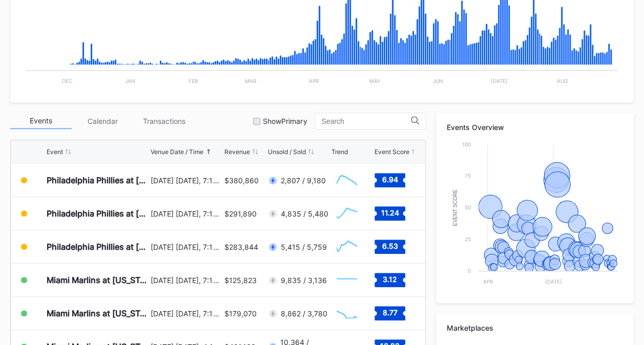 The image size is (644, 345). What do you see at coordinates (366, 121) in the screenshot?
I see `input: Search` at bounding box center [366, 121].